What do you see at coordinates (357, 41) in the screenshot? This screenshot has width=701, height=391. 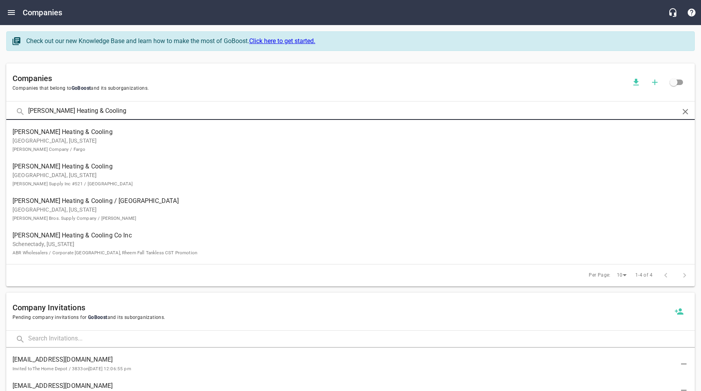 I see `div: Check out our new Knowledge Base and learn how to make the most of GoBoost.` at bounding box center [357, 41].